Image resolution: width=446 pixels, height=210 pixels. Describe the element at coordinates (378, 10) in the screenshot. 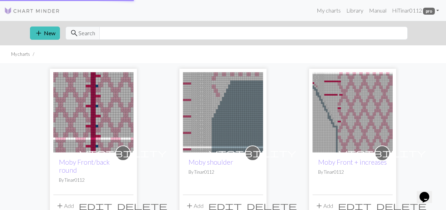

I see `a: Manual` at that location.